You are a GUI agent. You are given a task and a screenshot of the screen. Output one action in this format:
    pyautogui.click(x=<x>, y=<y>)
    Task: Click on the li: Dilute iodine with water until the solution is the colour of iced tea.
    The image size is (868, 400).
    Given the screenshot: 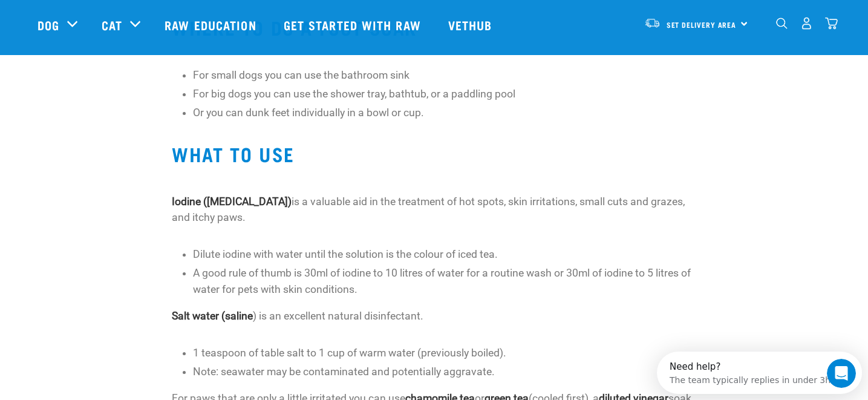 What is the action you would take?
    pyautogui.click(x=444, y=254)
    